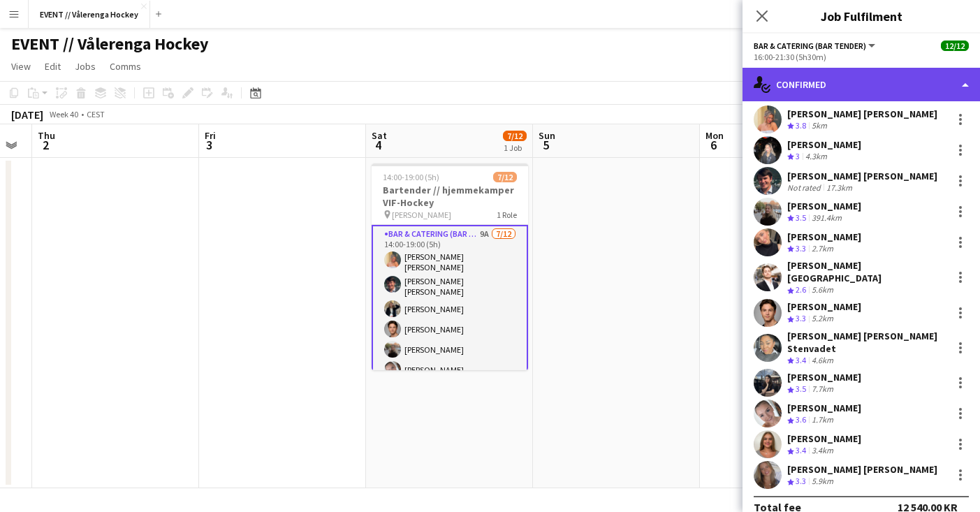 The height and width of the screenshot is (512, 980). What do you see at coordinates (800, 125) in the screenshot?
I see `span: 3.8` at bounding box center [800, 125].